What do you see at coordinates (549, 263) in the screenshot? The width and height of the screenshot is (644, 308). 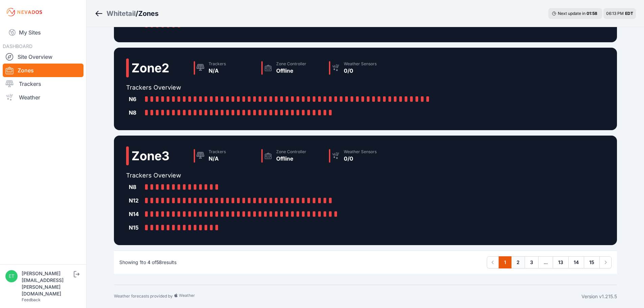 I see `nav: Pagination` at bounding box center [549, 263].